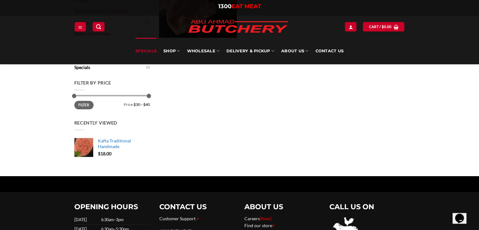  I want to click on h2: CONTACT US, so click(197, 206).